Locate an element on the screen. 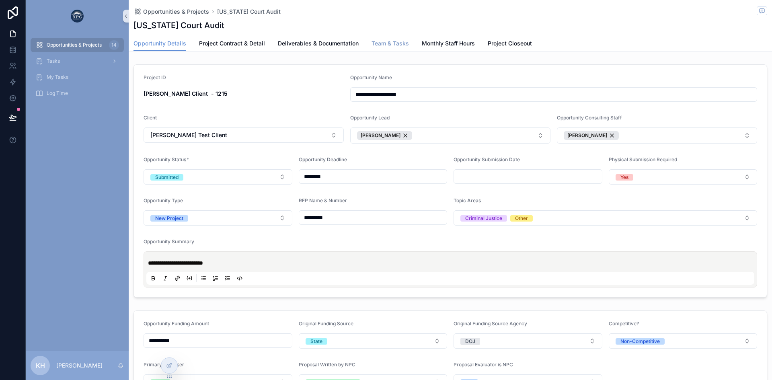 The width and height of the screenshot is (772, 380). span: Opportunity Lead is located at coordinates (370, 117).